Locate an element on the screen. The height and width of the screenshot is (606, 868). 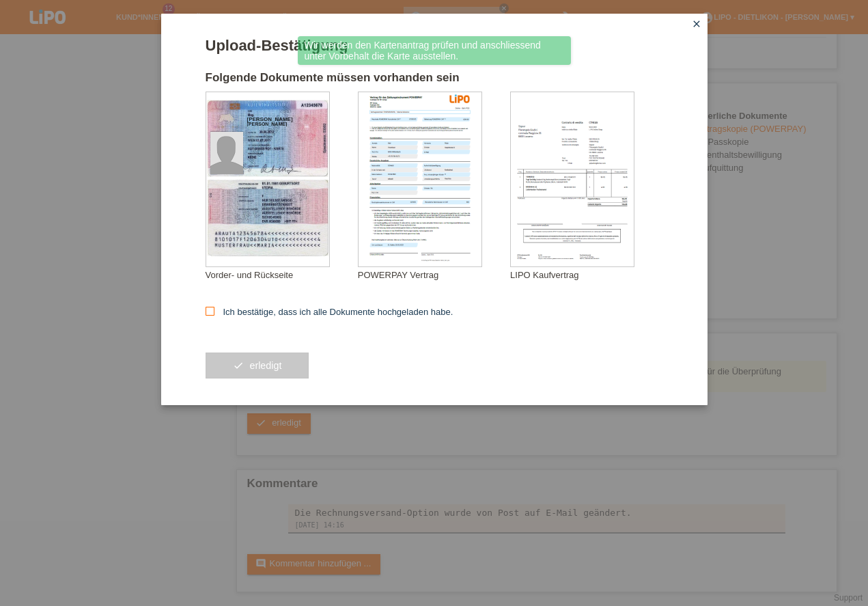
button: check erledigt is located at coordinates (257, 366).